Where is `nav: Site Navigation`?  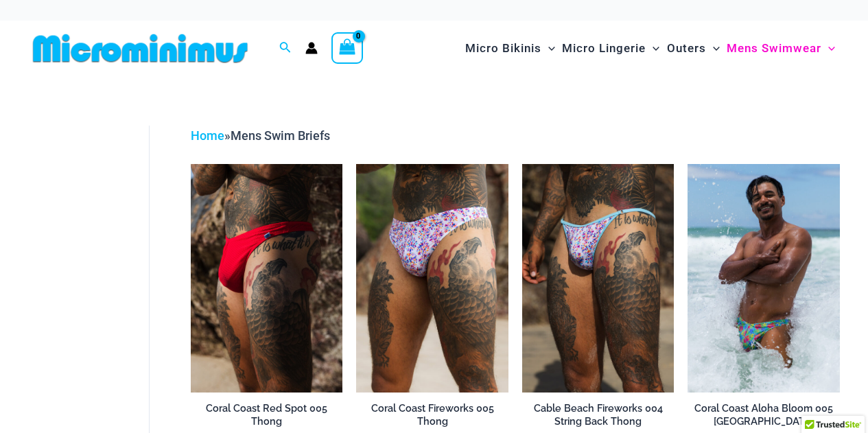
nav: Site Navigation is located at coordinates (650, 48).